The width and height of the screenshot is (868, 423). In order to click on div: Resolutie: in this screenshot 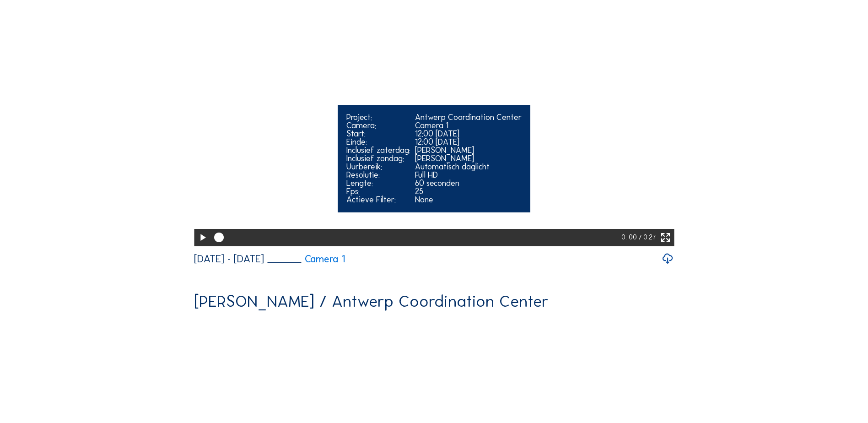, I will do `click(378, 175)`.